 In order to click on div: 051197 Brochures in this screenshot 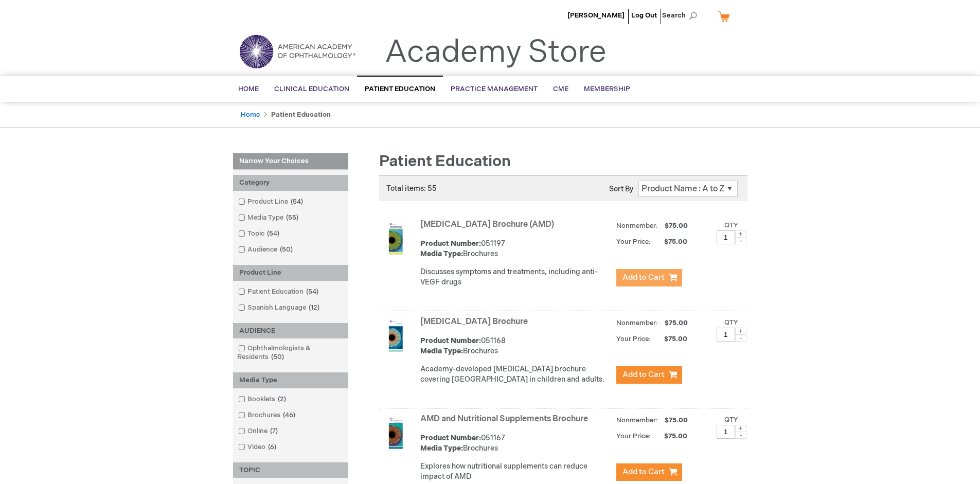, I will do `click(516, 249)`.